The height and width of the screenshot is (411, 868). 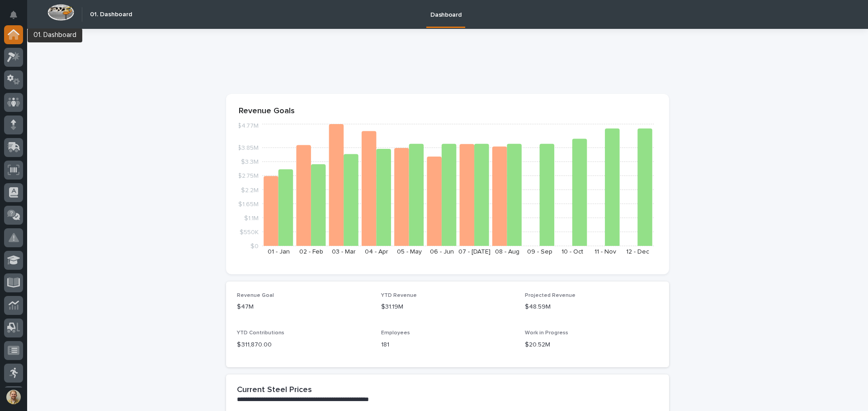 What do you see at coordinates (447, 111) in the screenshot?
I see `p: Revenue Goals` at bounding box center [447, 111].